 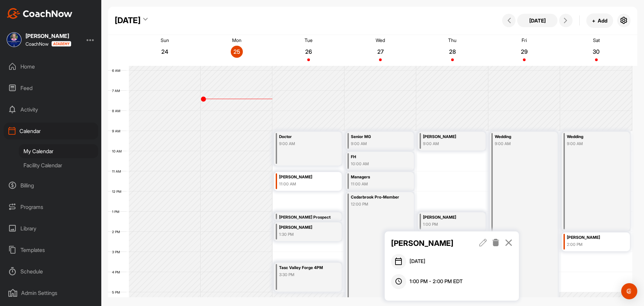 I want to click on p: 28, so click(x=452, y=52).